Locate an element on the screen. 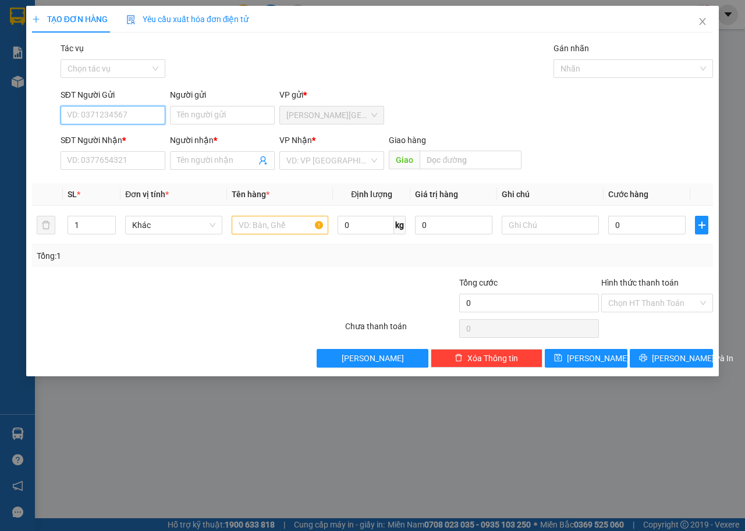 The image size is (745, 531). button: delete is located at coordinates (46, 225).